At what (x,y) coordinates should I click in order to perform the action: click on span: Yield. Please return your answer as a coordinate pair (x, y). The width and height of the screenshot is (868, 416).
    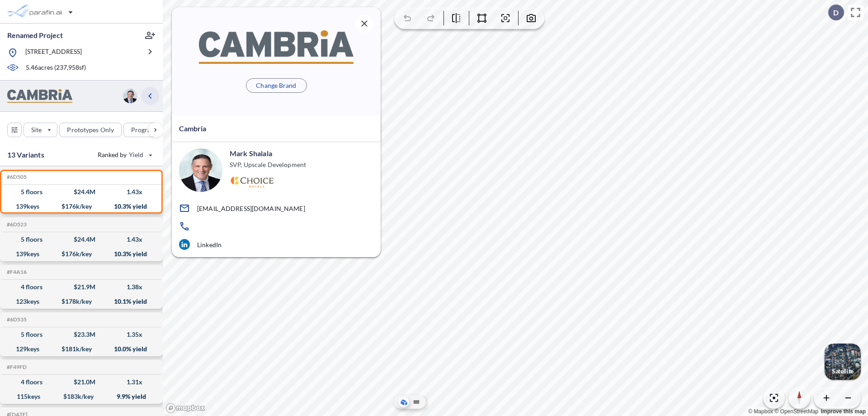
    Looking at the image, I should click on (136, 155).